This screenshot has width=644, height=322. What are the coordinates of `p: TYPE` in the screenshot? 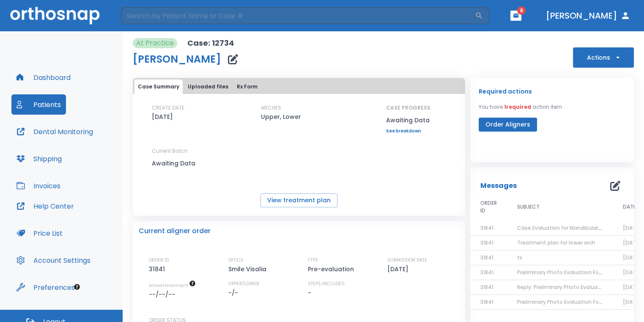 It's located at (312, 260).